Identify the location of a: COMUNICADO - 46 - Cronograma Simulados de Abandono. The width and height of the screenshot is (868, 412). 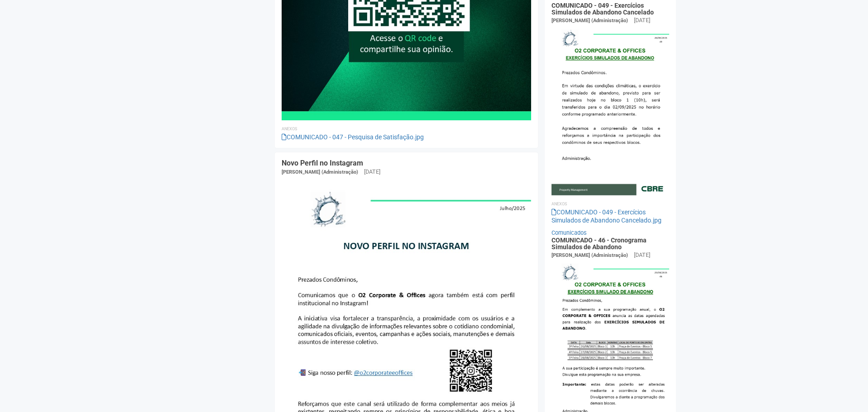
(599, 244).